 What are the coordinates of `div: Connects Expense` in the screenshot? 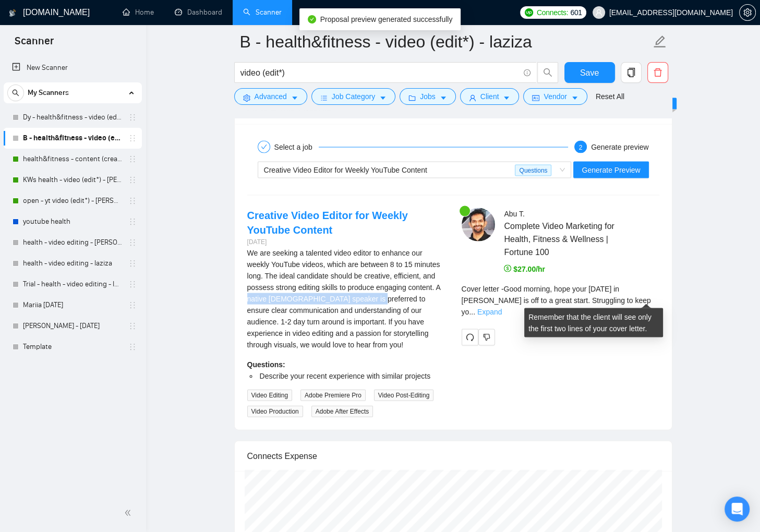 It's located at (453, 455).